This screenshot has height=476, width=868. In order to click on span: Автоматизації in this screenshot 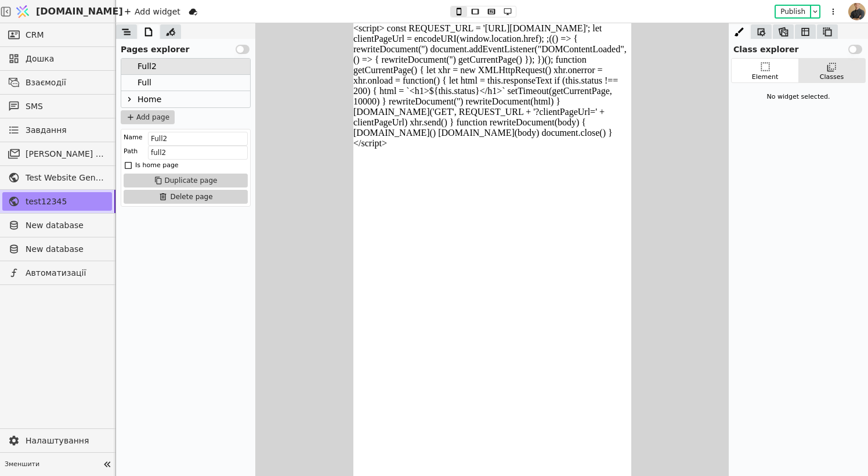, I will do `click(66, 273)`.